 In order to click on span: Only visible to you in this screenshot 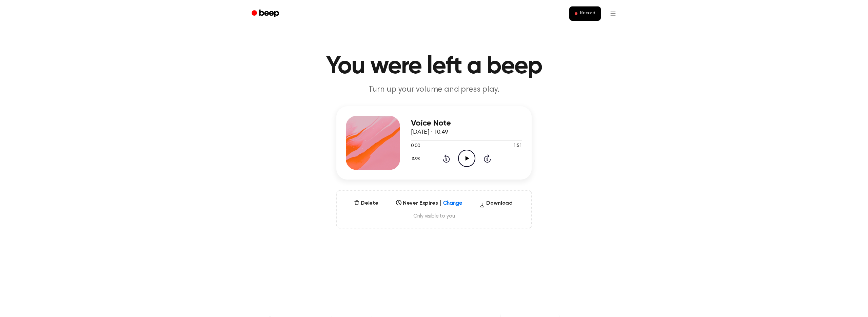, I will do `click(434, 216)`.